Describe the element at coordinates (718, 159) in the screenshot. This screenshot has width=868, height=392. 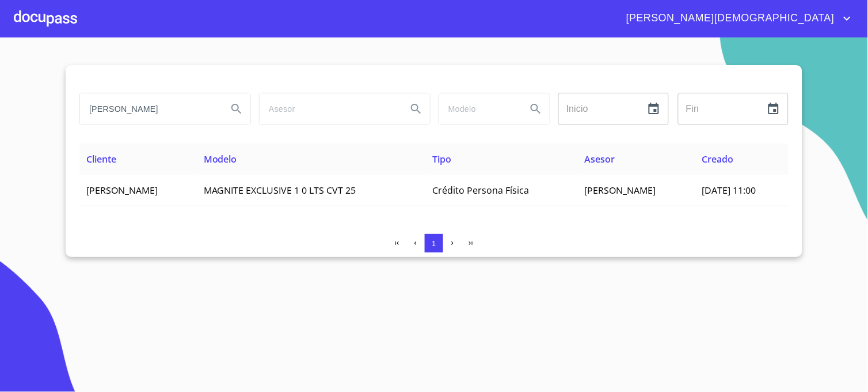
I see `span: Creado` at that location.